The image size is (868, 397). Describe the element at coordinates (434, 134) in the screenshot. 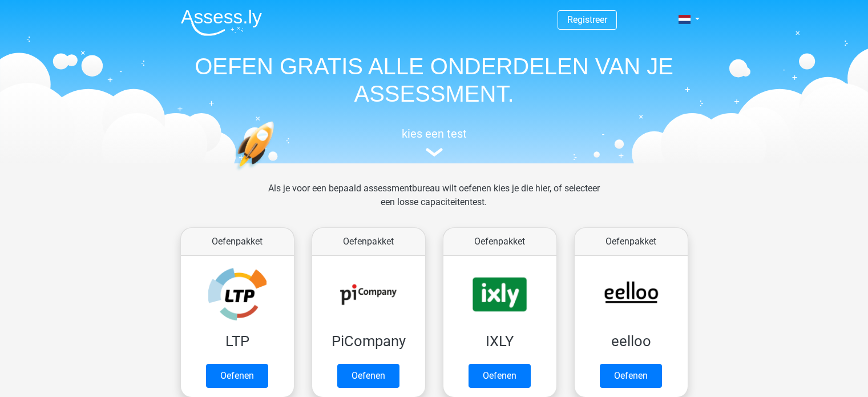

I see `h5: kies een test` at that location.